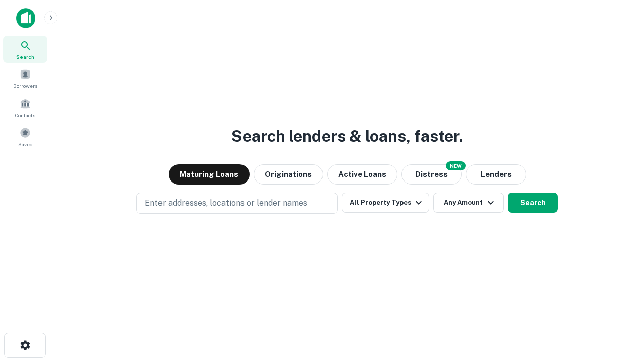  I want to click on span: Contacts, so click(25, 115).